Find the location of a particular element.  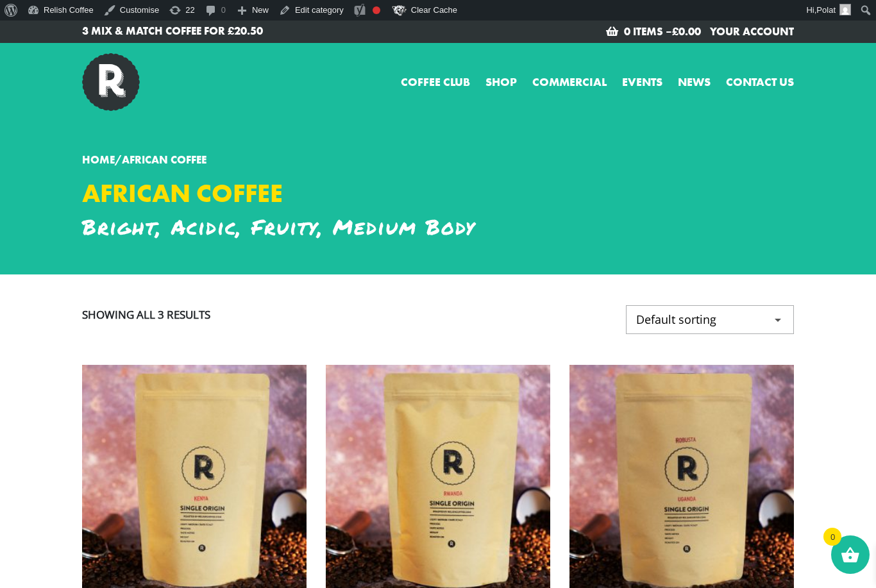

p: Showing all 3 results is located at coordinates (147, 315).